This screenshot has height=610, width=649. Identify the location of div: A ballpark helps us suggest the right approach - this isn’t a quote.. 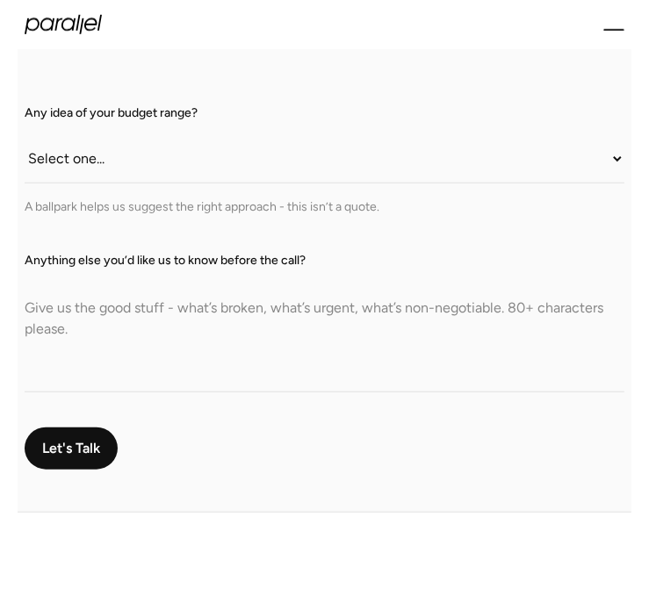
(324, 206).